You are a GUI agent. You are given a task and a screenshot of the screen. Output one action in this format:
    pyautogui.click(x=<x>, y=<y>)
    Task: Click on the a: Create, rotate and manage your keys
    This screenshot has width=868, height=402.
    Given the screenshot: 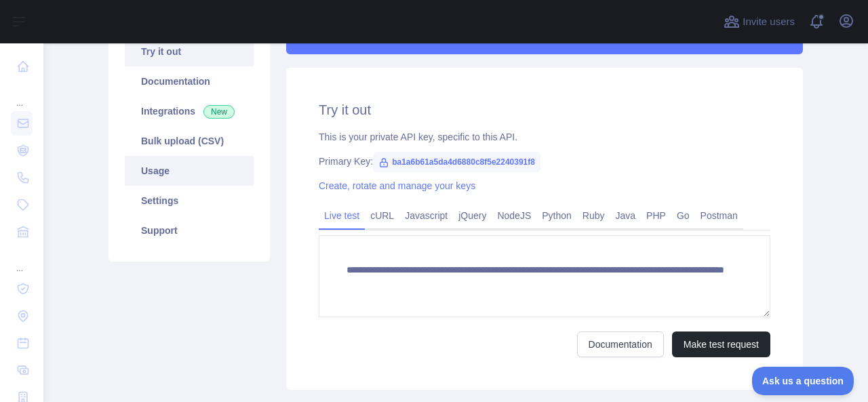 What is the action you would take?
    pyautogui.click(x=397, y=186)
    